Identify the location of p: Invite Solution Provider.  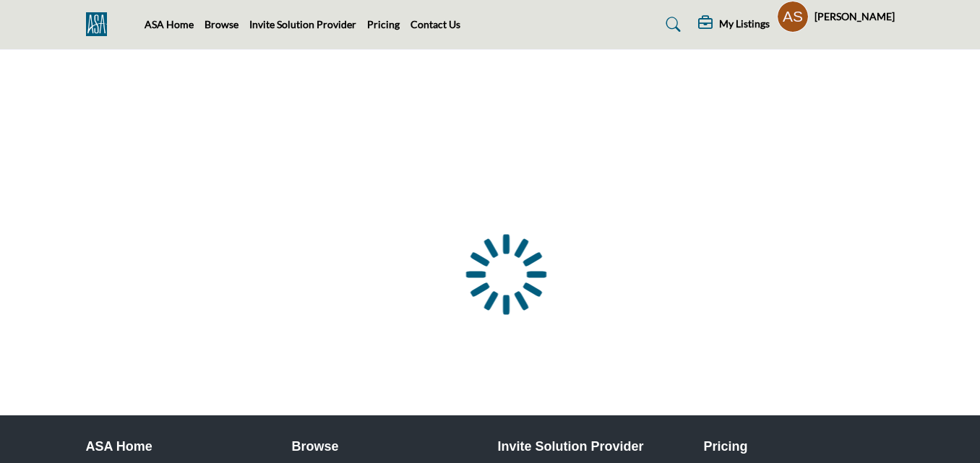
(593, 446).